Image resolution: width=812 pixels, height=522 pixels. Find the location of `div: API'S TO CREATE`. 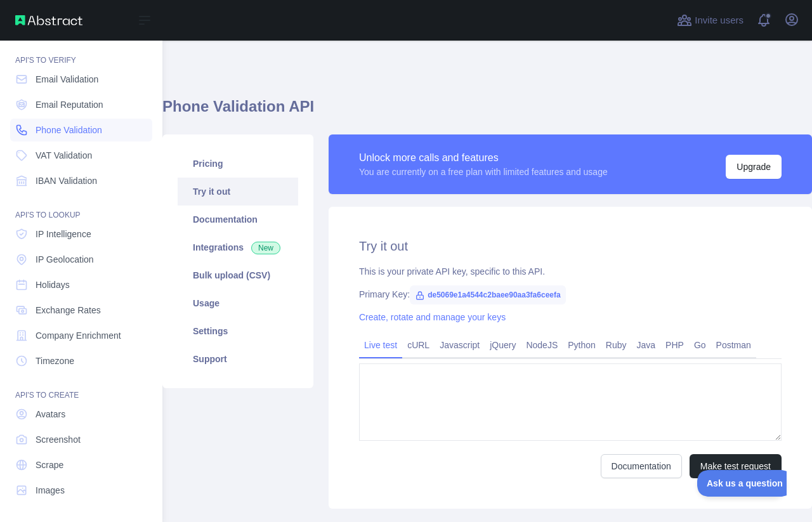

div: API'S TO CREATE is located at coordinates (81, 388).